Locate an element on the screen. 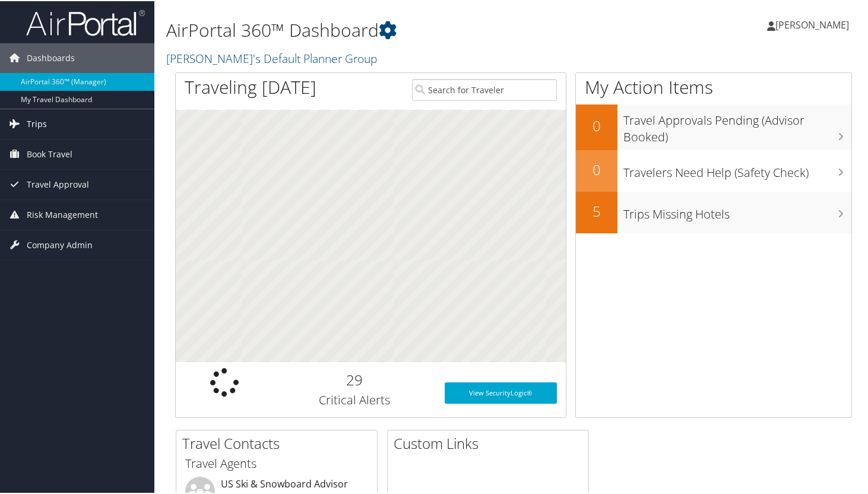 Image resolution: width=868 pixels, height=494 pixels. span: Book Travel is located at coordinates (49, 153).